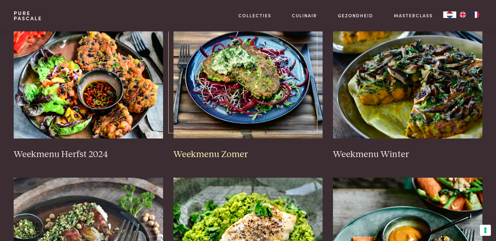 The height and width of the screenshot is (241, 496). Describe the element at coordinates (476, 15) in the screenshot. I see `a: FR` at that location.